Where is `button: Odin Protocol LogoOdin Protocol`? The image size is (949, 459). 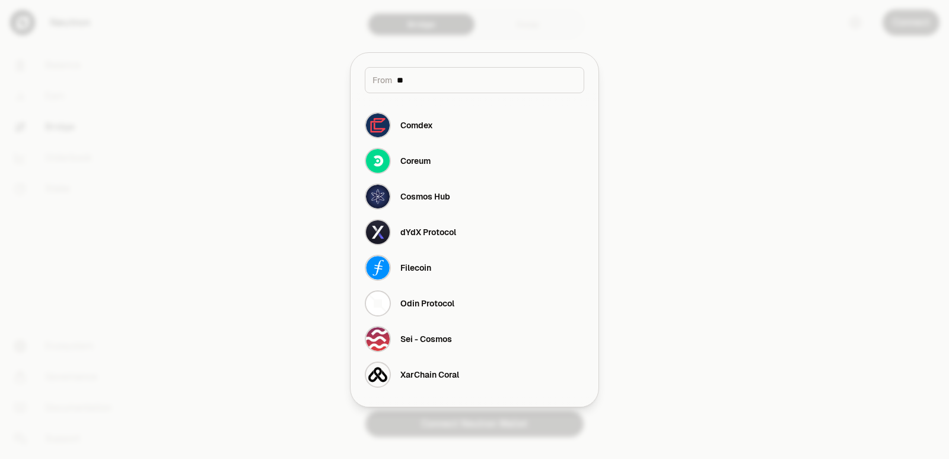 button: Odin Protocol LogoOdin Protocol is located at coordinates (475, 303).